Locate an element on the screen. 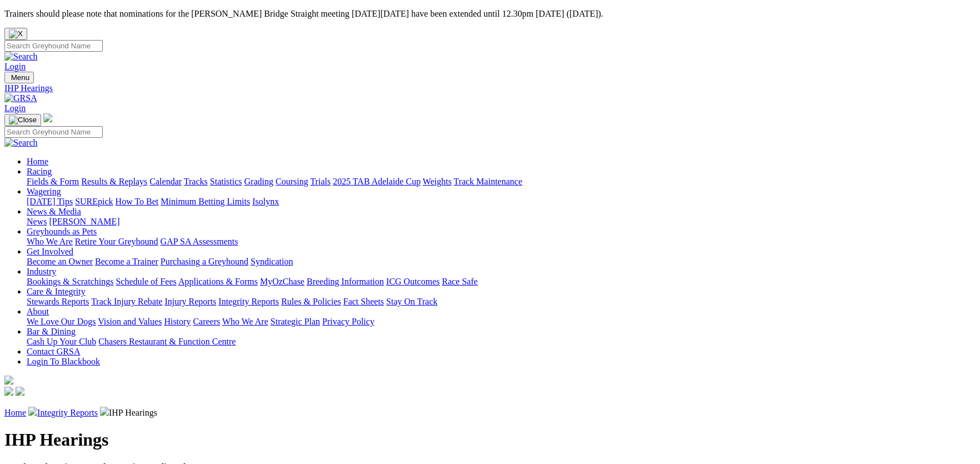 The height and width of the screenshot is (464, 980). div: News & Media is located at coordinates (501, 221).